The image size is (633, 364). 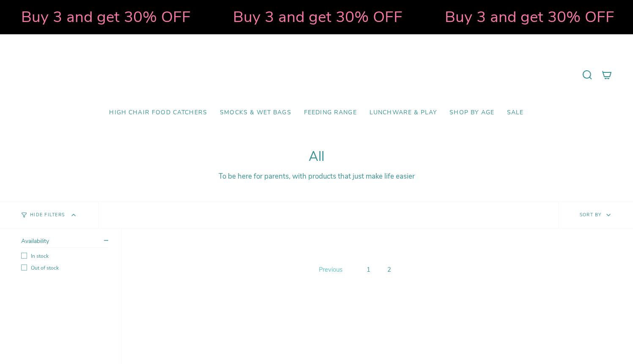 I want to click on a: 1, so click(x=368, y=270).